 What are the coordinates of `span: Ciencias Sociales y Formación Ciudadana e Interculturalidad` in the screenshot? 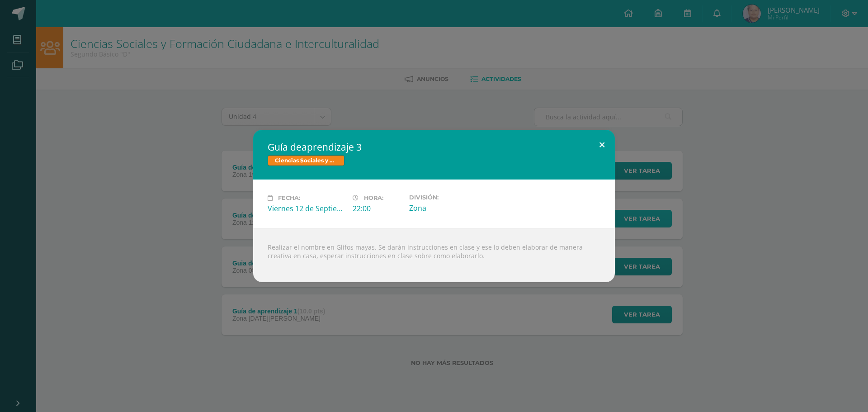 It's located at (306, 161).